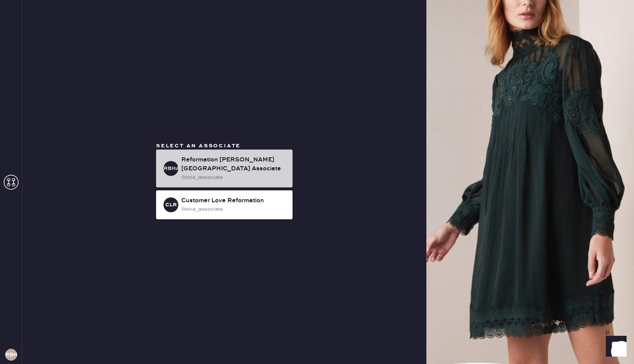 This screenshot has width=634, height=364. I want to click on h3: RBHA, so click(171, 169).